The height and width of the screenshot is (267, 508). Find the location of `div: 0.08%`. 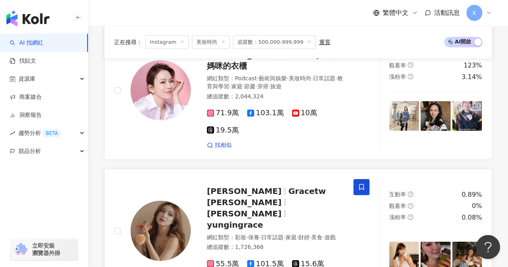

div: 0.08% is located at coordinates (472, 218).